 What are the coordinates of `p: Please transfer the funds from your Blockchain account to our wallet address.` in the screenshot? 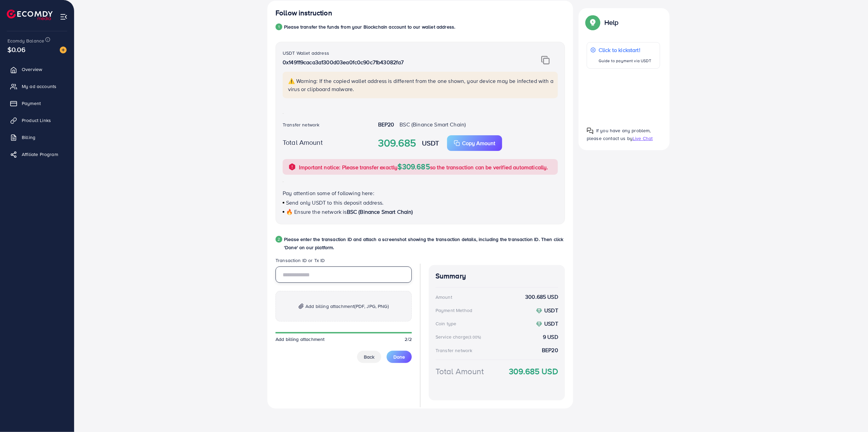 It's located at (370, 27).